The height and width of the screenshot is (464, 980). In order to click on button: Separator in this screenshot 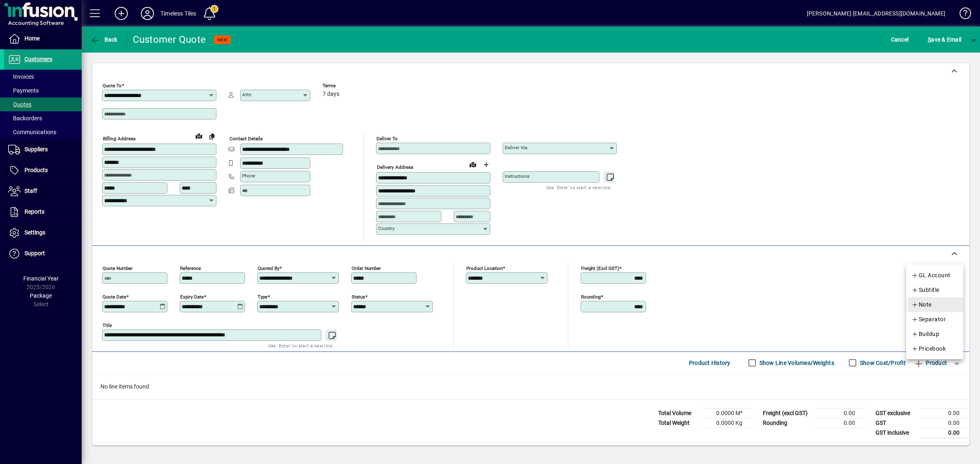, I will do `click(935, 319)`.